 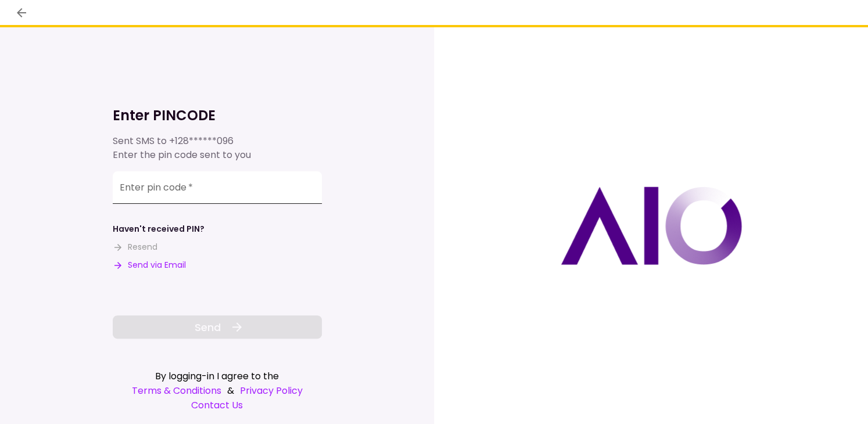 What do you see at coordinates (176, 391) in the screenshot?
I see `a: Terms & Conditions` at bounding box center [176, 391].